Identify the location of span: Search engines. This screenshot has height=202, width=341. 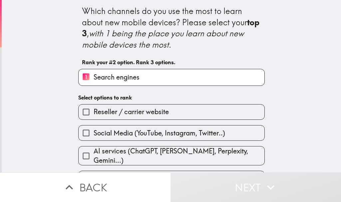
(116, 77).